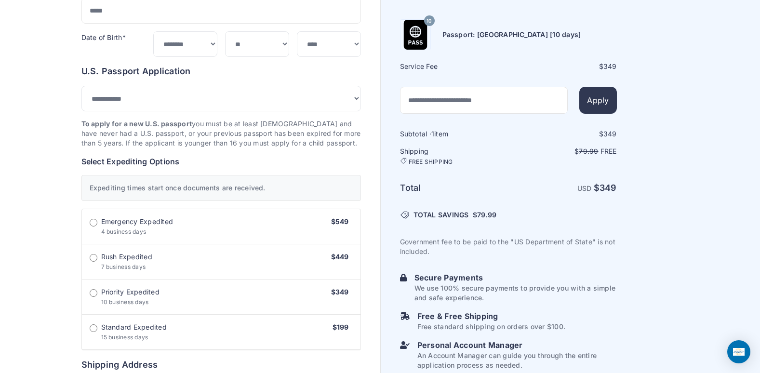 The width and height of the screenshot is (760, 373). Describe the element at coordinates (104, 37) in the screenshot. I see `label: Date of Birth*` at that location.